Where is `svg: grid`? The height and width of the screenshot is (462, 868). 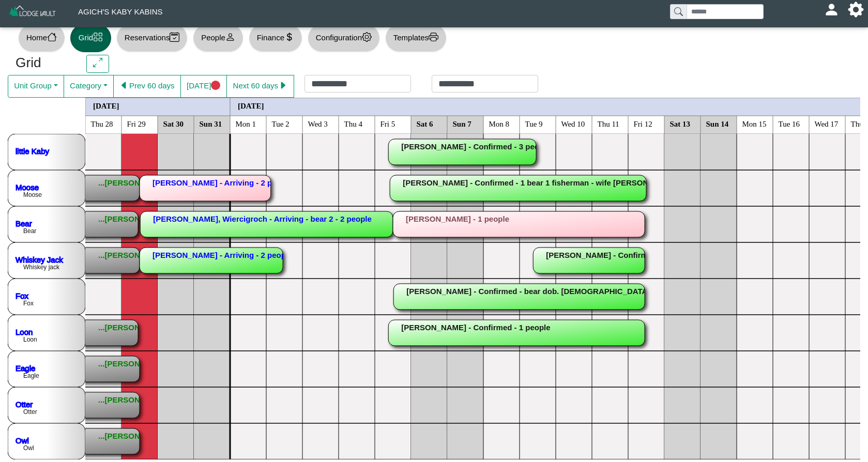
svg: grid is located at coordinates (97, 37).